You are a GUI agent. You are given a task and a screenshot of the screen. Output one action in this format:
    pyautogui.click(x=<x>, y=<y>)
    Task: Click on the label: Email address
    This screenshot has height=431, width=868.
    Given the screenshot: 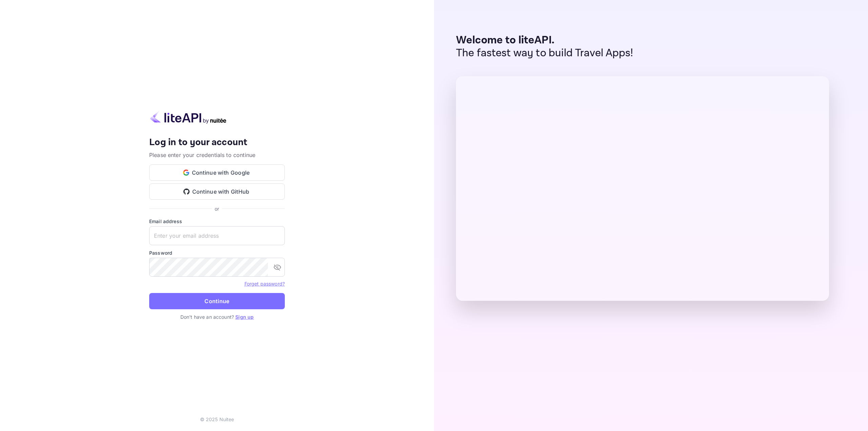 What is the action you would take?
    pyautogui.click(x=217, y=221)
    